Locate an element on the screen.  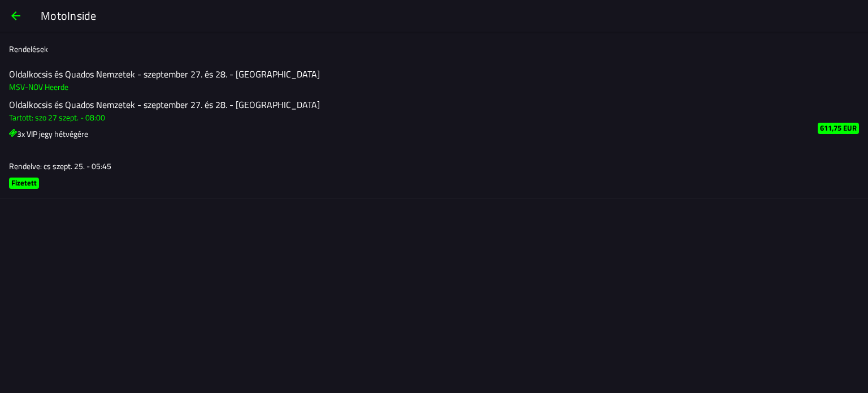
font: 3x VIP jegy hétvégére is located at coordinates (52, 133).